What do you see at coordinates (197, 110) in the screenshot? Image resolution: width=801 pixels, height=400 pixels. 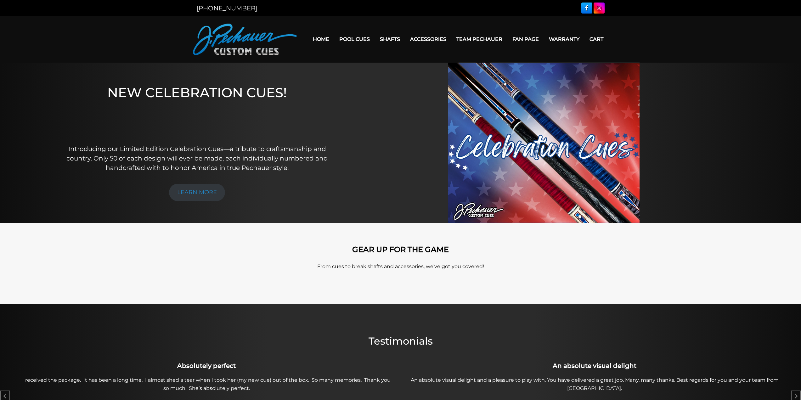 I see `h1: NEW CELEBRATION CUES!` at bounding box center [197, 110].